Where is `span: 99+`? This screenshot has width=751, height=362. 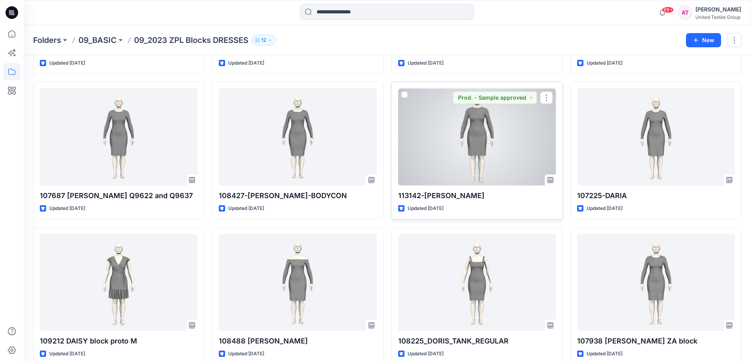
span: 99+ is located at coordinates (668, 10).